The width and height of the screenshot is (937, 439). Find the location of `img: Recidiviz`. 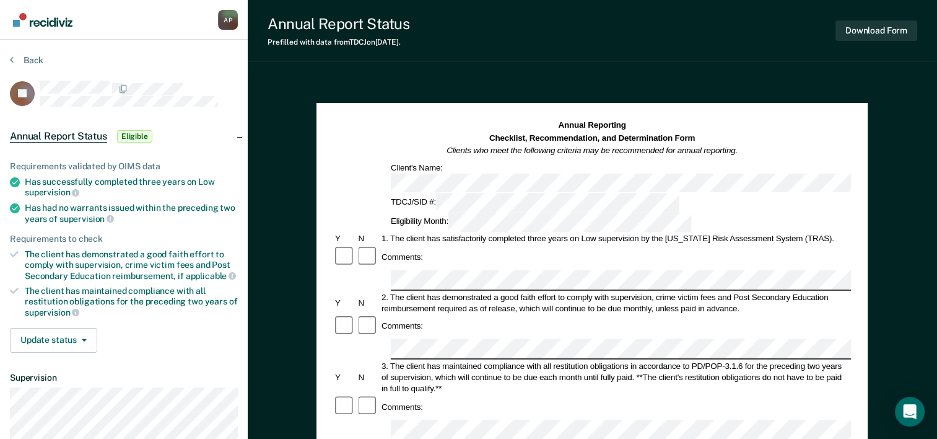

img: Recidiviz is located at coordinates (43, 20).